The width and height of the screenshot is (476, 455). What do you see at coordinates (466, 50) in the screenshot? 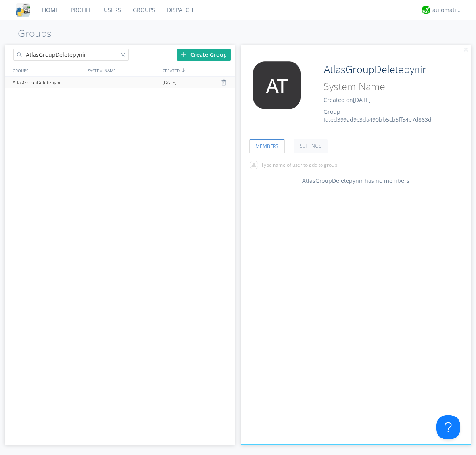
I see `img: cancel.svg` at bounding box center [466, 50].